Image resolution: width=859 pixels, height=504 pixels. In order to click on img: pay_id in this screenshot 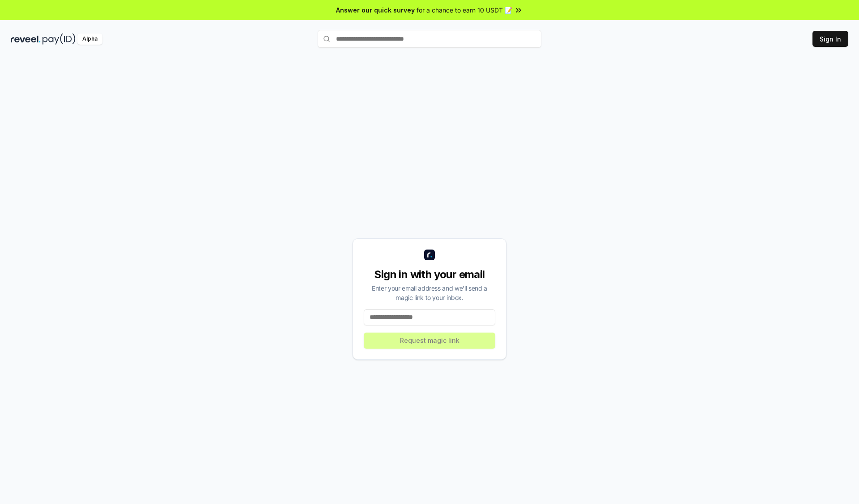, I will do `click(59, 39)`.